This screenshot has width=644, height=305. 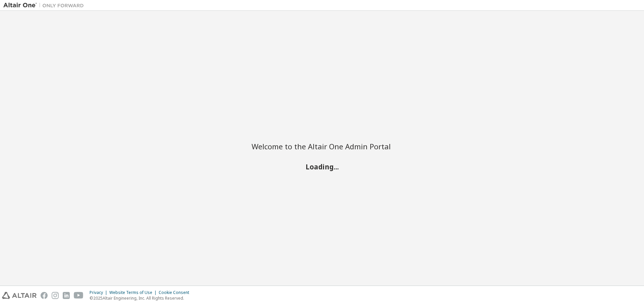 I want to click on img: youtube.svg, so click(x=78, y=295).